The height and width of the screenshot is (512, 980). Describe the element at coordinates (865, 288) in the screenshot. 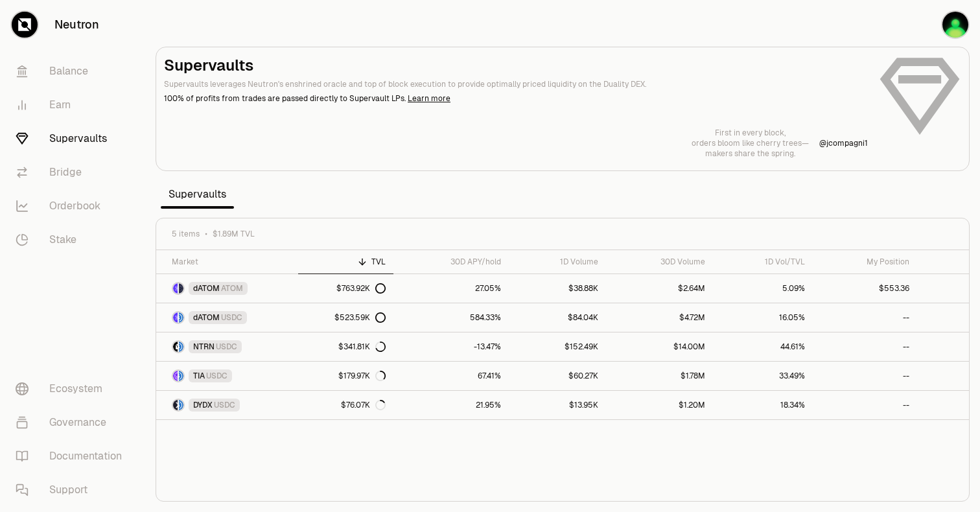

I see `a: $553.36` at that location.